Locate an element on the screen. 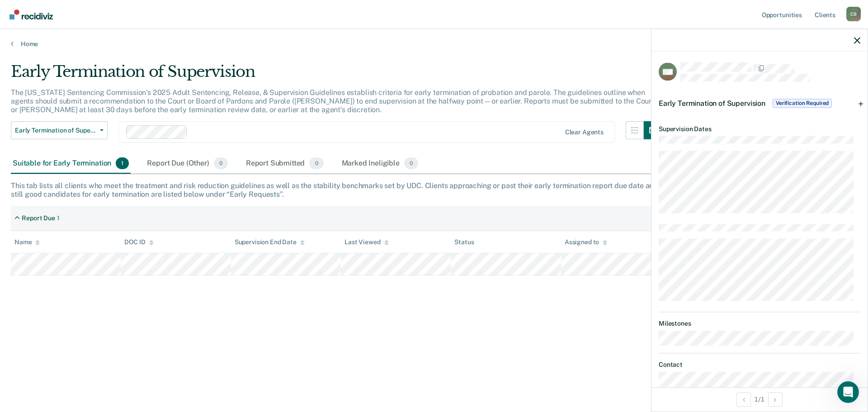 This screenshot has width=868, height=412. div: Early Termination of Supervision is located at coordinates (337, 75).